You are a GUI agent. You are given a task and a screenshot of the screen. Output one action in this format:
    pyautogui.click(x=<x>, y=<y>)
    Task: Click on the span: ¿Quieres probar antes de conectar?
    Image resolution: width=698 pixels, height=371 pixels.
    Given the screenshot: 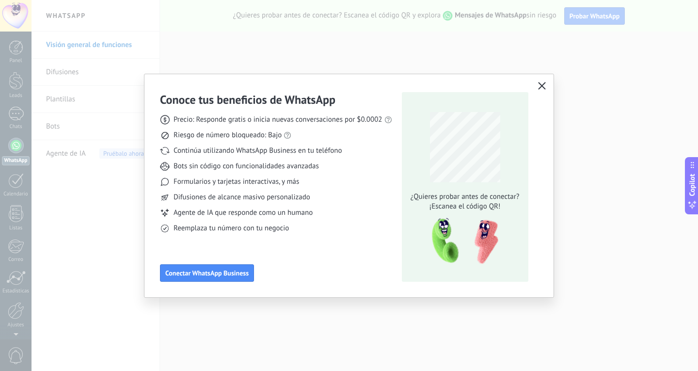 What is the action you would take?
    pyautogui.click(x=465, y=197)
    